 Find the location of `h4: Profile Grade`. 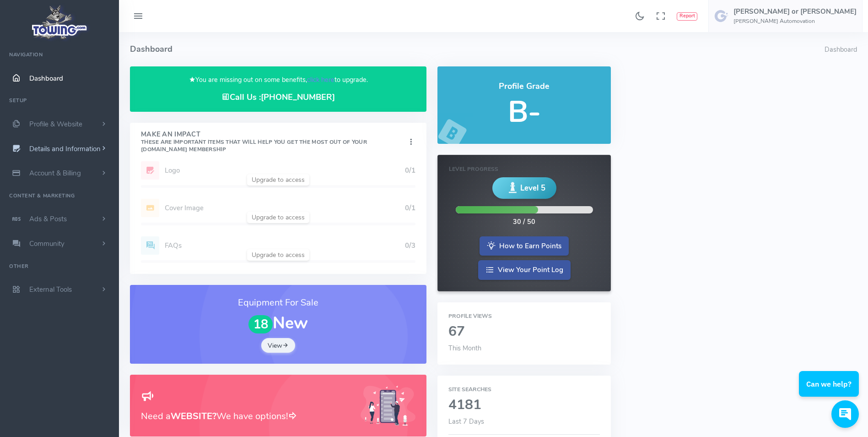

h4: Profile Grade is located at coordinates (524, 86).